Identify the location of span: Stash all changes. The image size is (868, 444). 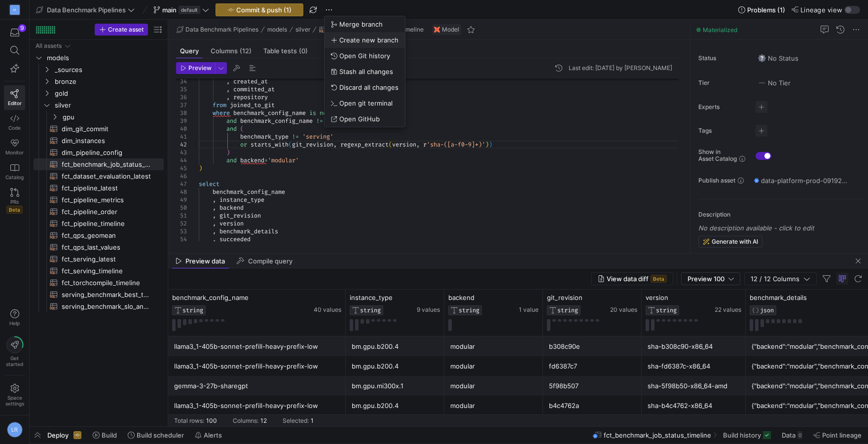
(366, 71).